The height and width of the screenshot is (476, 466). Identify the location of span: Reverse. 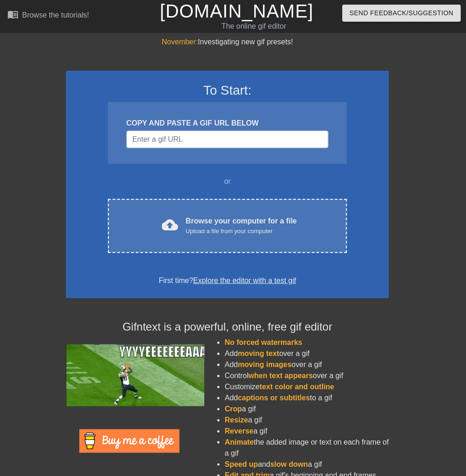
(239, 431).